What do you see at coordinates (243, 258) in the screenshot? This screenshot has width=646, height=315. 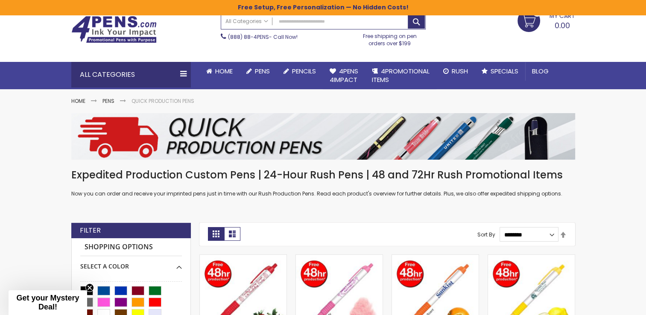 I see `a: PenScents™ Scented Pens - Strawberry Scent, 48-Hr Production` at bounding box center [243, 258].